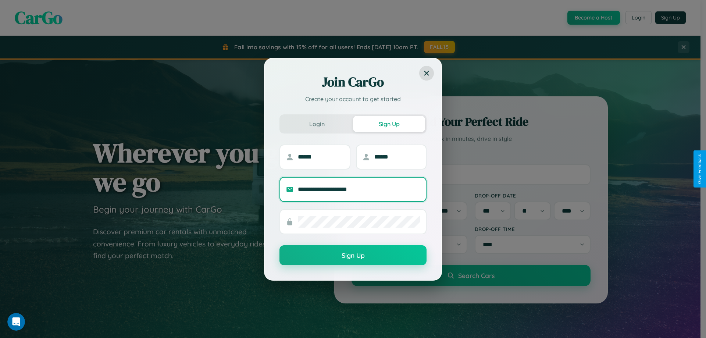 This screenshot has height=338, width=706. Describe the element at coordinates (700, 169) in the screenshot. I see `div: Give Feedback` at that location.